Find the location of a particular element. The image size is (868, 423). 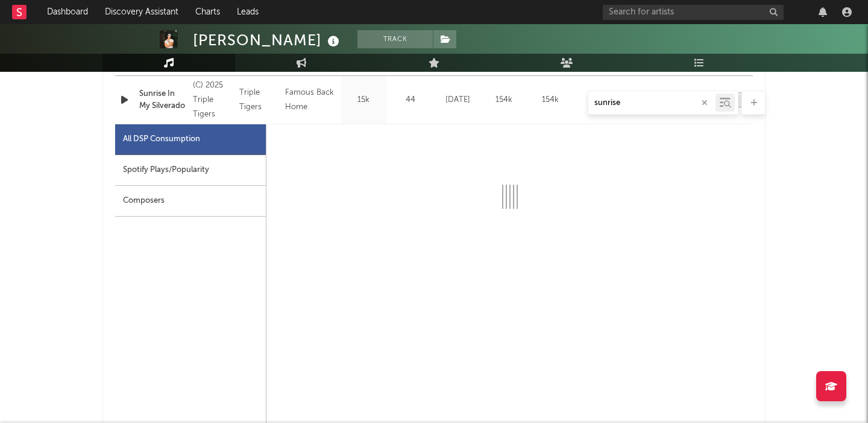

button: Track is located at coordinates (394, 39).